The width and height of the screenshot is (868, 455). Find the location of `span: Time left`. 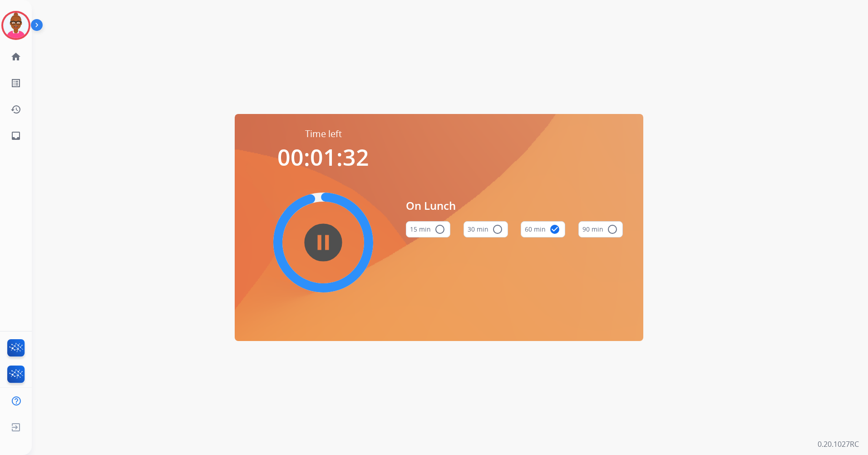

span: Time left is located at coordinates (323, 134).